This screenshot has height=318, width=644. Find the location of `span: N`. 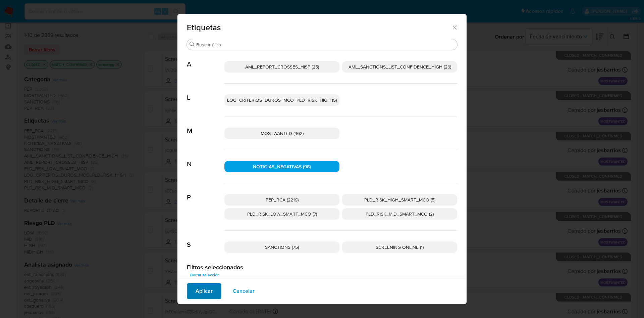

span: N is located at coordinates (206, 159).